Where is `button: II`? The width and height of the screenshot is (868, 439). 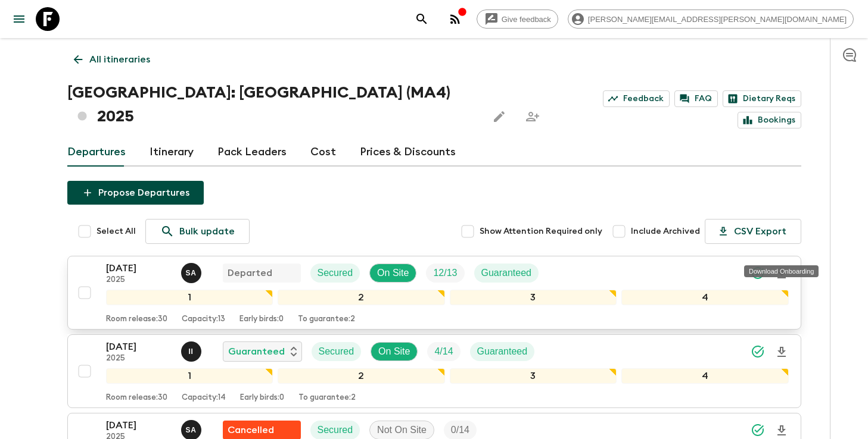
button: II is located at coordinates (192, 352).